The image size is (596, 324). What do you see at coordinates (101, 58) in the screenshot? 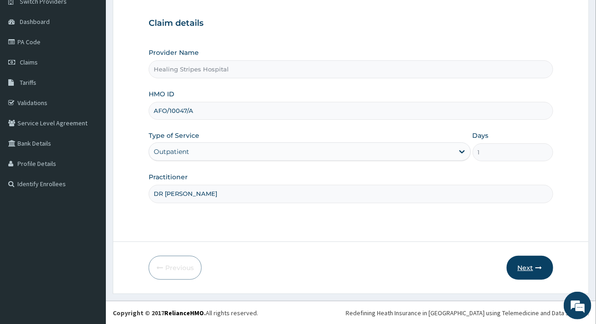
I see `div: Chat with us now` at bounding box center [101, 58].